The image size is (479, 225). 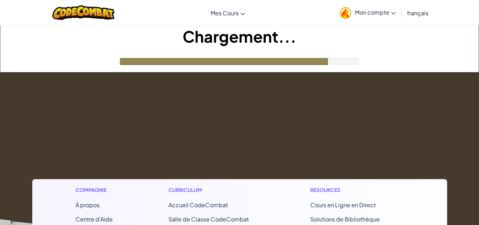 What do you see at coordinates (94, 218) in the screenshot?
I see `a: Centre d'Aide` at bounding box center [94, 218].